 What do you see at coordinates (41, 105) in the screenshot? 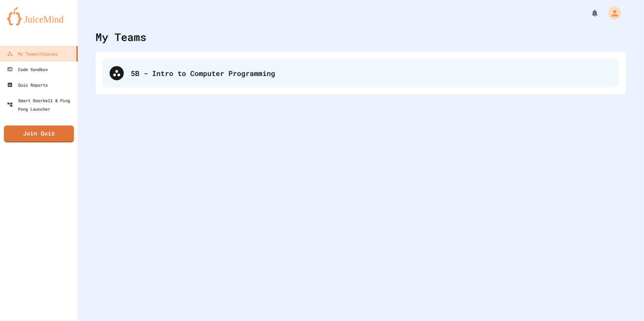
I see `div: Smart Doorbell & Ping Pong Launcher` at bounding box center [41, 105].